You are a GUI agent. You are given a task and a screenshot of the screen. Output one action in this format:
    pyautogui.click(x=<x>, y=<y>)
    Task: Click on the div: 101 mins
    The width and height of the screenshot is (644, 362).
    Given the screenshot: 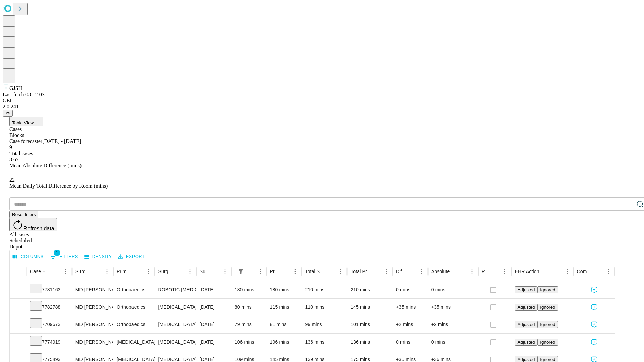 What is the action you would take?
    pyautogui.click(x=370, y=325)
    